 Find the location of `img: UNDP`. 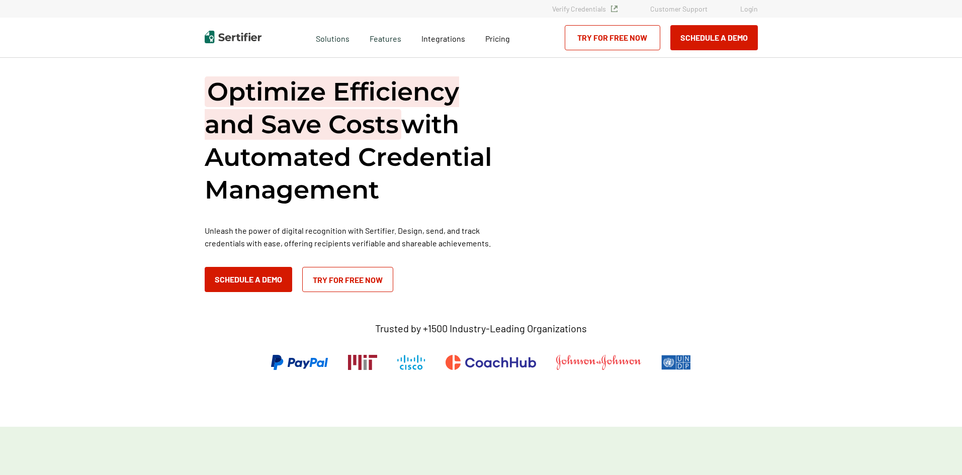

img: UNDP is located at coordinates (676, 362).